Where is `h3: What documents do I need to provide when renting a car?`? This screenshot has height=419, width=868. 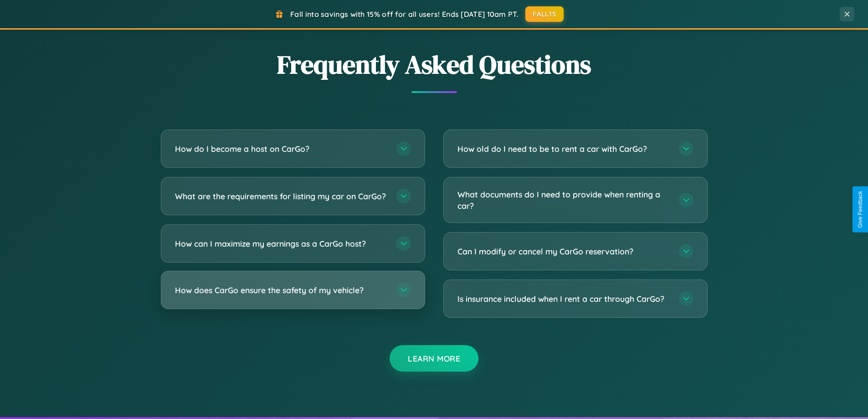 h3: What documents do I need to provide when renting a car? is located at coordinates (564, 200).